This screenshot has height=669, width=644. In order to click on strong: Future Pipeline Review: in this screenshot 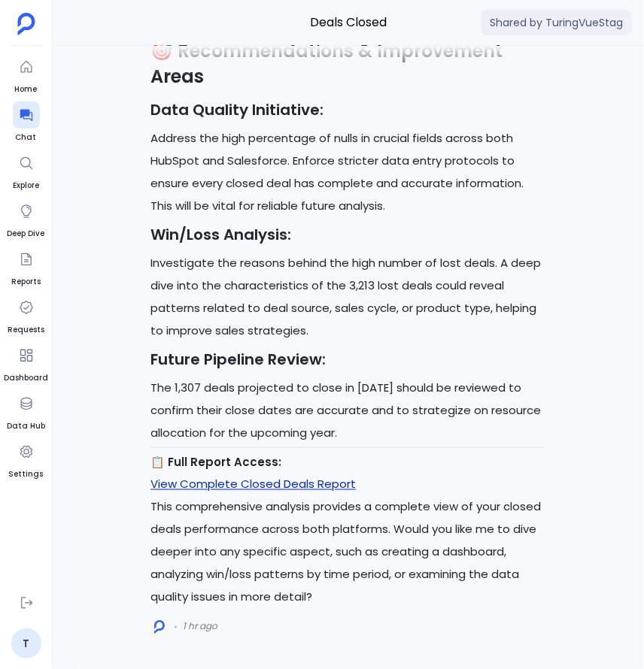, I will do `click(237, 359)`.